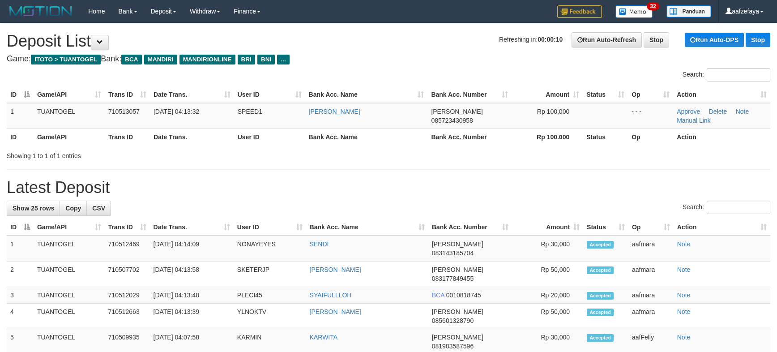  I want to click on span: Refreshing in:, so click(531, 39).